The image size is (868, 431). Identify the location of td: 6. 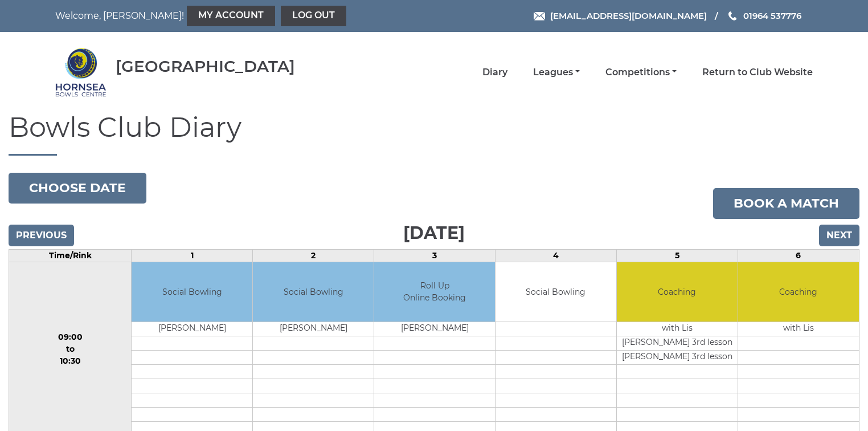
(798, 255).